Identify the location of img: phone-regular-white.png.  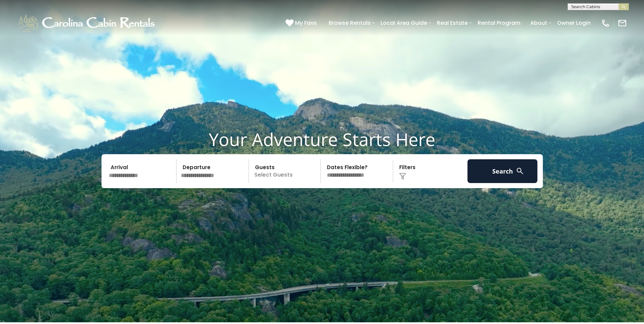
(605, 23).